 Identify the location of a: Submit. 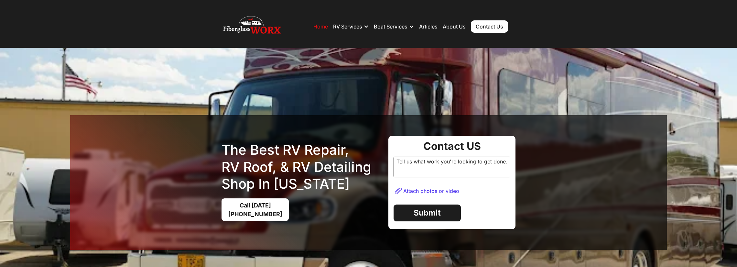
(427, 213).